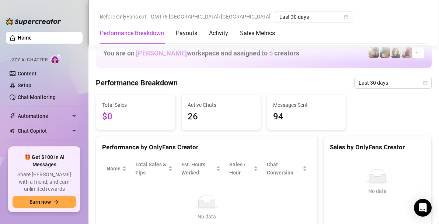 This screenshot has height=224, width=439. What do you see at coordinates (396, 52) in the screenshot?
I see `img: Nina` at bounding box center [396, 52].